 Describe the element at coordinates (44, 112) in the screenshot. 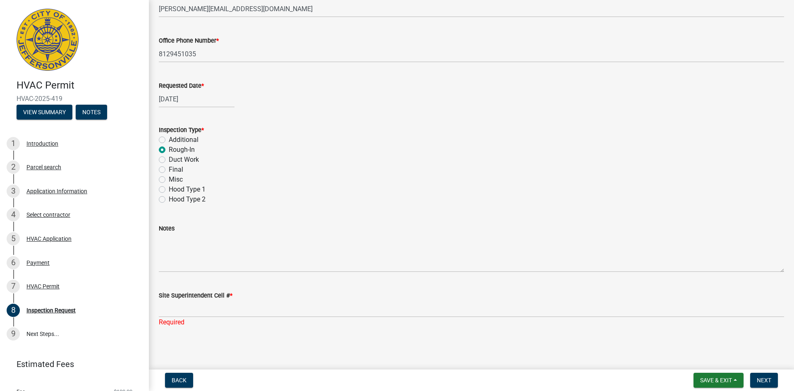

I see `button: View Summary` at that location.